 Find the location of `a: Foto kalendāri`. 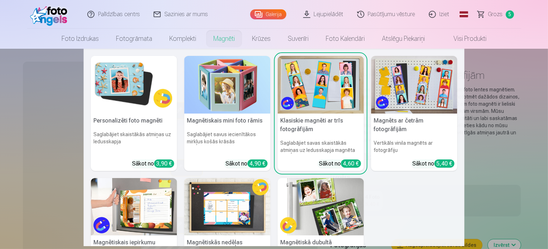

a: Foto kalendāri is located at coordinates (345, 39).